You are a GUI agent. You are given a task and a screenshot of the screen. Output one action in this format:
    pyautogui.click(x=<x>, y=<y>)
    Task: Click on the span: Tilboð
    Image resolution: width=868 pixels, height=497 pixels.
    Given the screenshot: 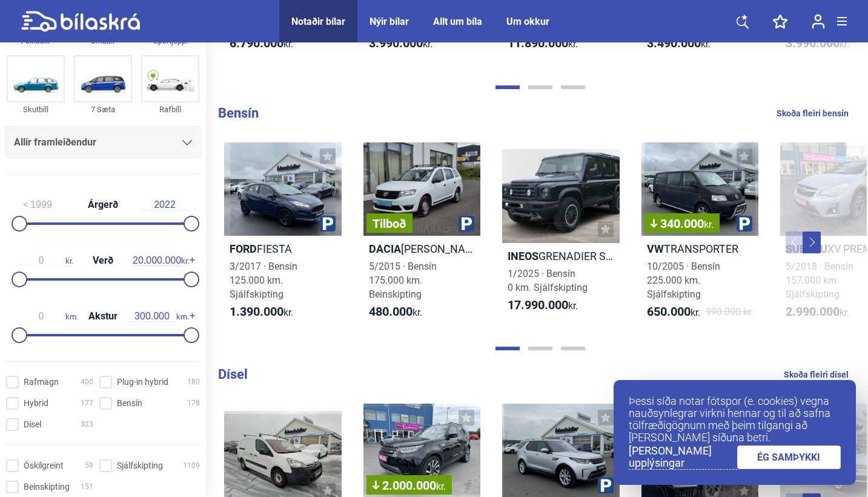 What is the action you would take?
    pyautogui.click(x=390, y=224)
    